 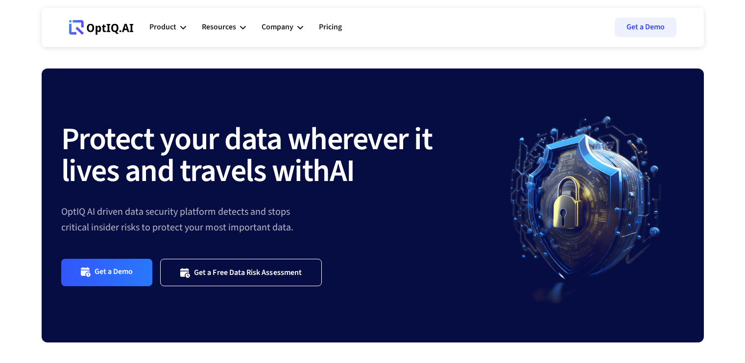 What do you see at coordinates (247, 155) in the screenshot?
I see `strong: Protect your data wherever it lives and travels with` at bounding box center [247, 155].